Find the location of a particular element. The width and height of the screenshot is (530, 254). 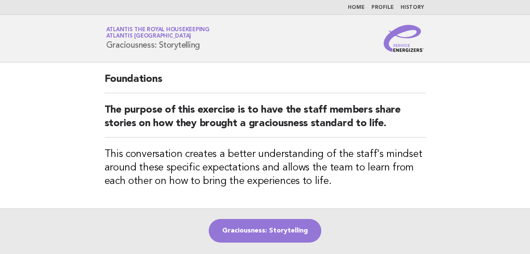

h2: Foundations is located at coordinates (265, 83).